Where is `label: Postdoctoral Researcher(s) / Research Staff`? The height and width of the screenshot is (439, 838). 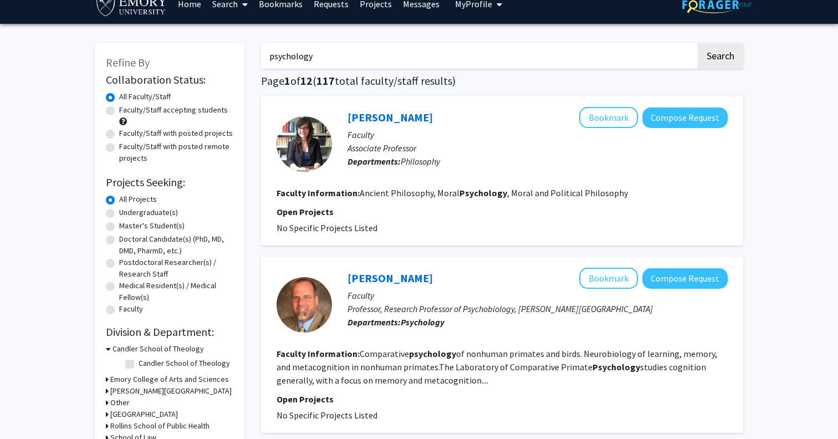
label: Postdoctoral Researcher(s) / Research Staff is located at coordinates (176, 268).